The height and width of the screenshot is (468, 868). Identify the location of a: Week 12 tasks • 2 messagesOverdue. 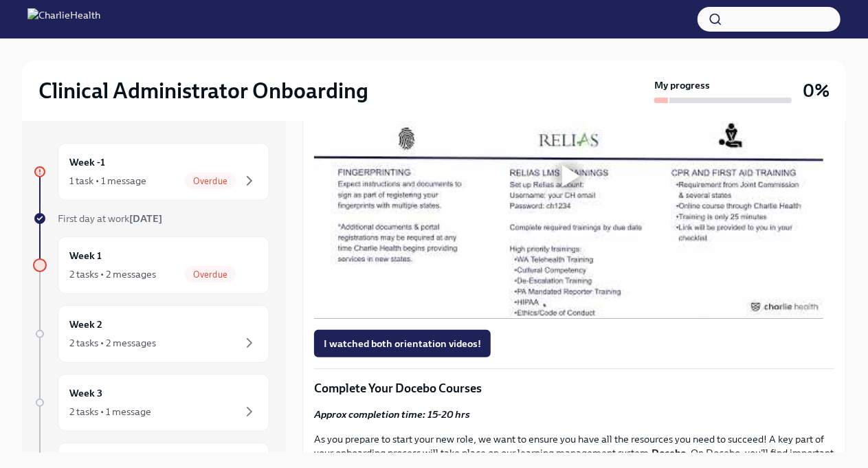
(151, 265).